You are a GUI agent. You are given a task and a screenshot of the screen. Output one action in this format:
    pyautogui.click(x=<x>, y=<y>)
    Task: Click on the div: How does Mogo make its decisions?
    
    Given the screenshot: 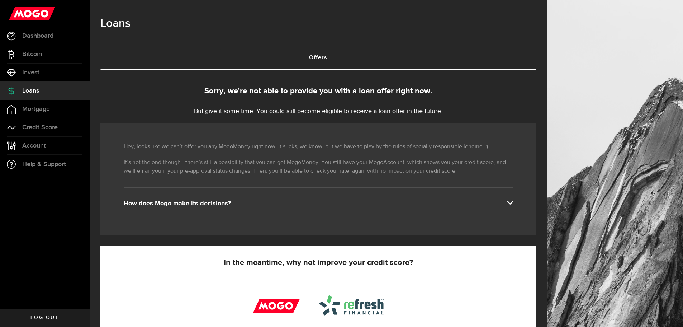 What is the action you would take?
    pyautogui.click(x=318, y=203)
    